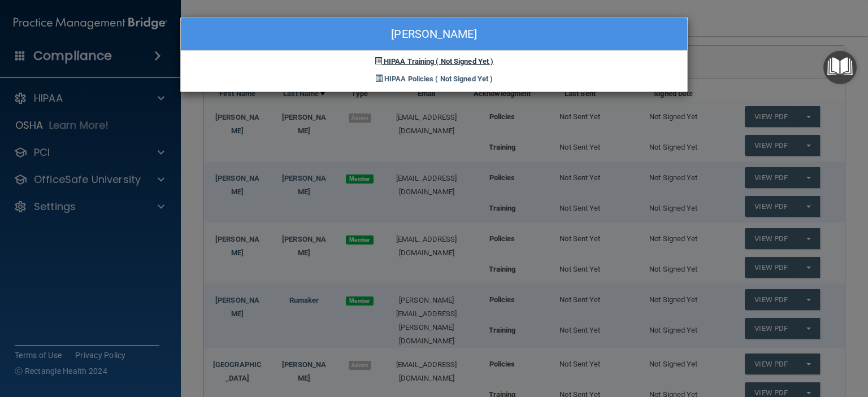 The image size is (868, 397). I want to click on span: HIPAA Policies, so click(409, 78).